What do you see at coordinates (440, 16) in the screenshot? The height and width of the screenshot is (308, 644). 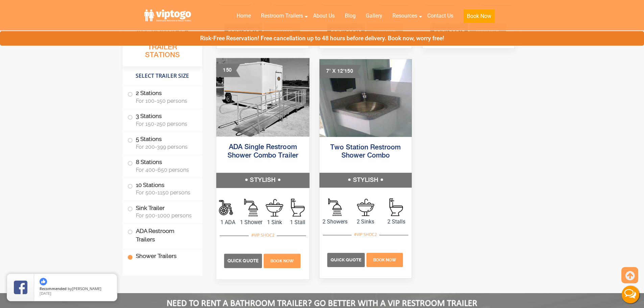 I see `a: Contact Us` at bounding box center [440, 16].